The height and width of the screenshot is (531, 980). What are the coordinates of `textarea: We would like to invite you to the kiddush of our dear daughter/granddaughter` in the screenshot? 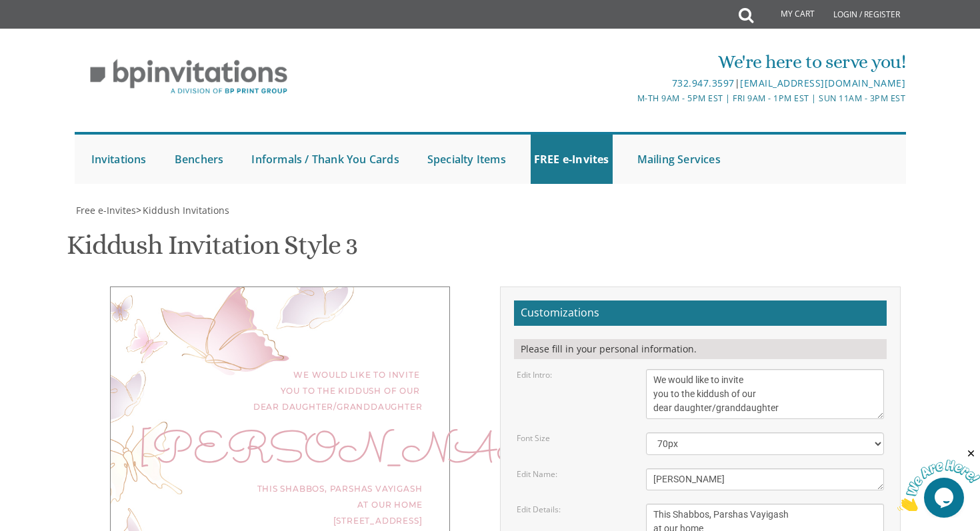 It's located at (766, 394).